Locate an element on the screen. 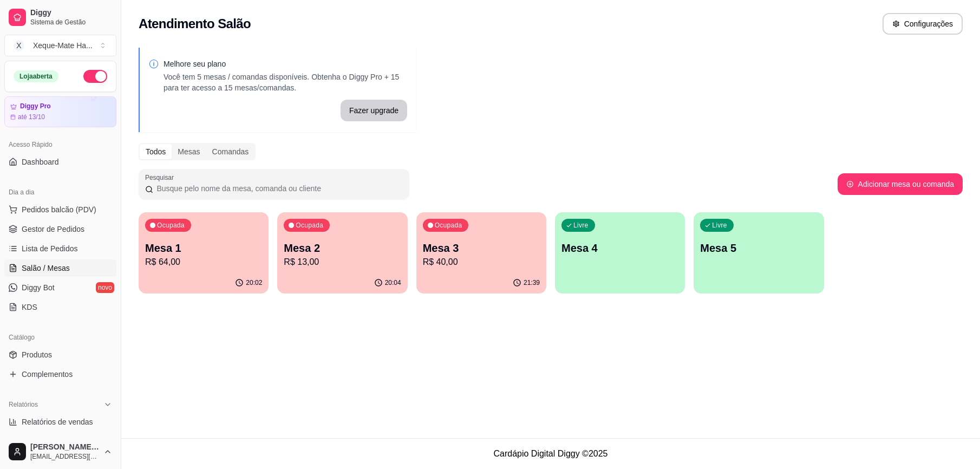 The width and height of the screenshot is (980, 469). span: Gestor de Pedidos is located at coordinates (53, 229).